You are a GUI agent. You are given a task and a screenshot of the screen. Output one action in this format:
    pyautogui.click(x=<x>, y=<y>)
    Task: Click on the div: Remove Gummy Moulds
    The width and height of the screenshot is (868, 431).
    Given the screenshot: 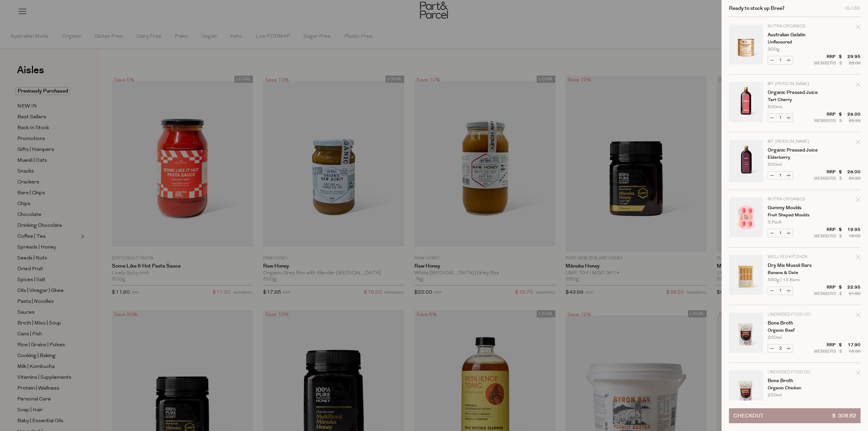 What is the action you would take?
    pyautogui.click(x=859, y=201)
    